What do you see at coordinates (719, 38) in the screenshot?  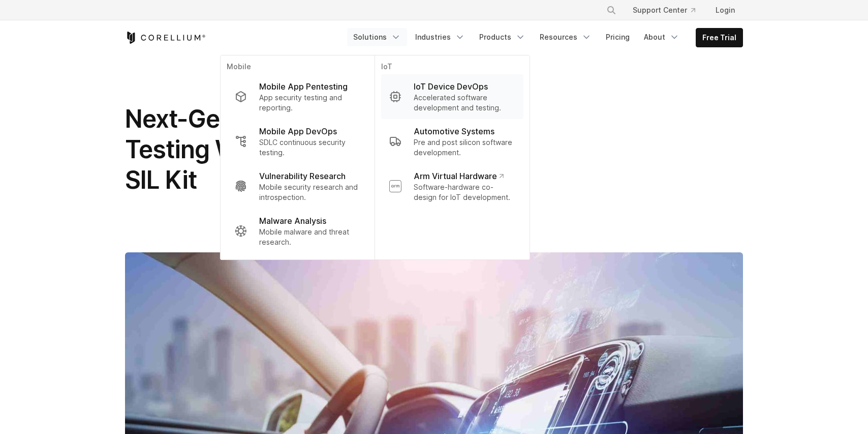 I see `a: Free Trial` at bounding box center [719, 38].